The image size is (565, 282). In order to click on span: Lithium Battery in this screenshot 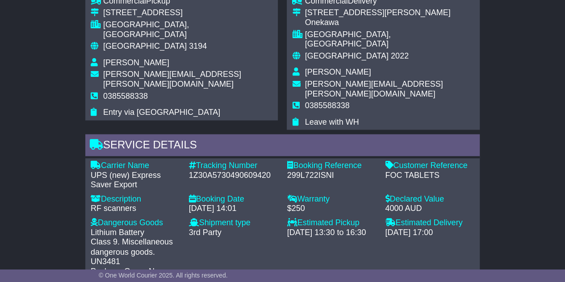, I will do `click(117, 232)`.